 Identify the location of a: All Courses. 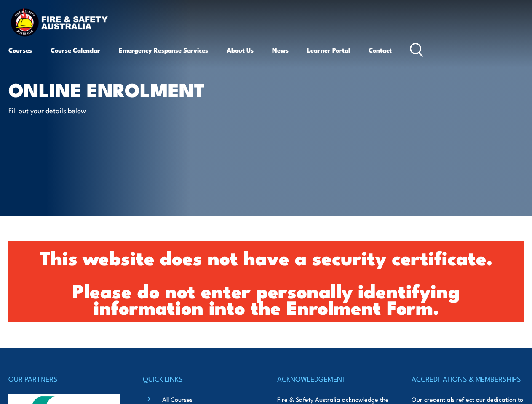
(177, 399).